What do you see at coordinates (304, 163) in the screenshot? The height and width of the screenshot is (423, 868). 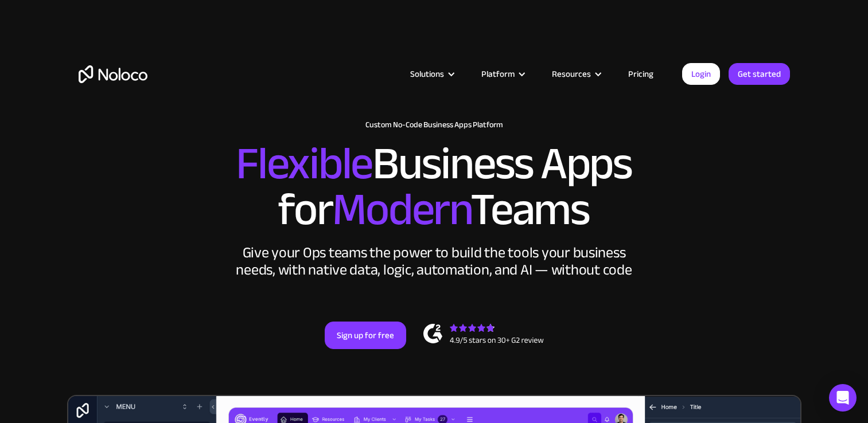 I see `span: Flexible` at bounding box center [304, 163].